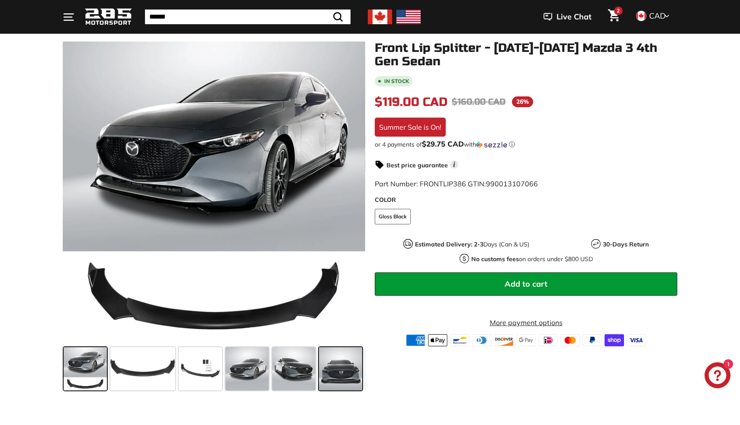 The width and height of the screenshot is (740, 425). Describe the element at coordinates (592, 340) in the screenshot. I see `img: paypal` at that location.